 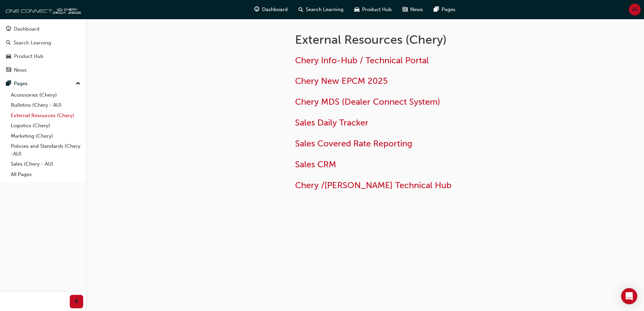 I want to click on a: car-iconProduct Hub, so click(x=373, y=10).